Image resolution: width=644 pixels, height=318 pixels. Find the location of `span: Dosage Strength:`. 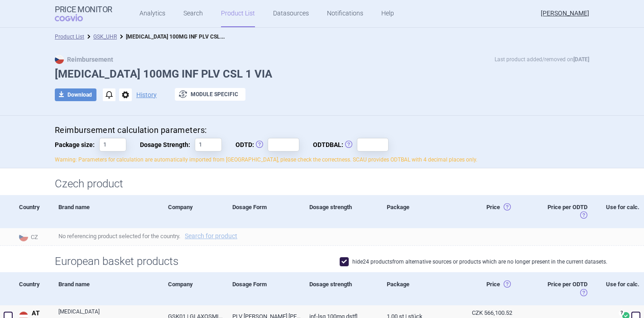

span: Dosage Strength: is located at coordinates (167, 145).